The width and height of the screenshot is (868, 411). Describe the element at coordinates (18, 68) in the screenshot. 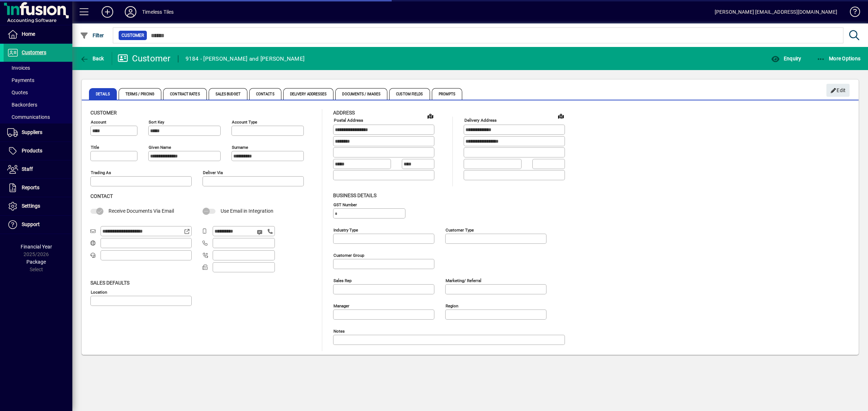

I see `span: Invoices` at that location.